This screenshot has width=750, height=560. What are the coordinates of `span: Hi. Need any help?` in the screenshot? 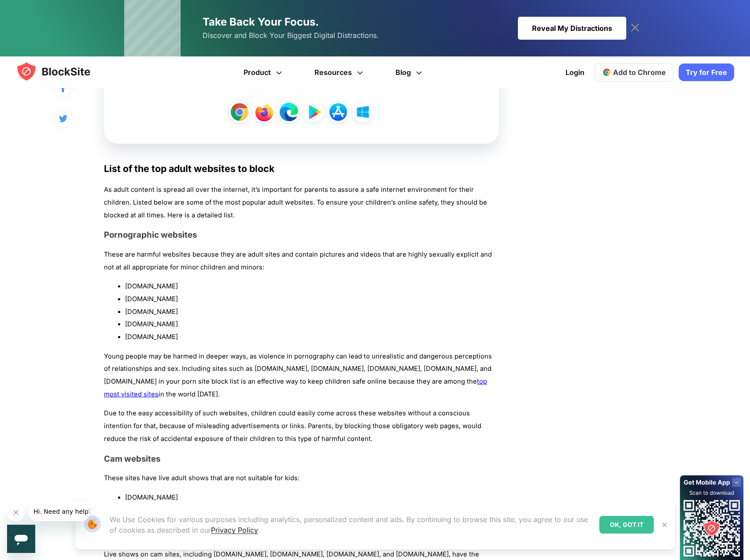 It's located at (34, 10).